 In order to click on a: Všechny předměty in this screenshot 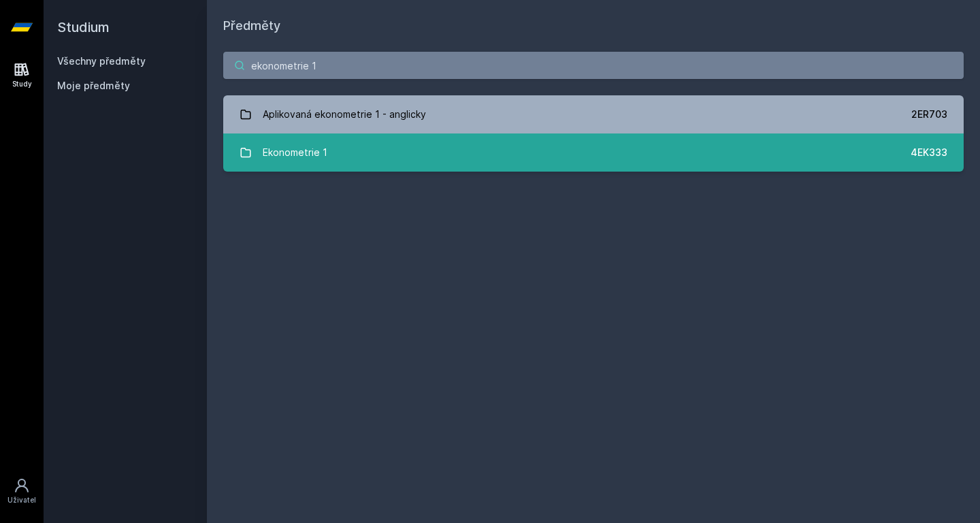, I will do `click(102, 61)`.